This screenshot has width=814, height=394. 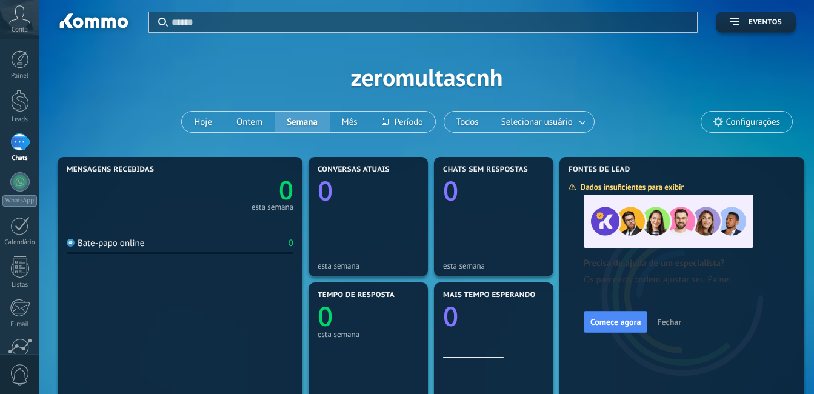 What do you see at coordinates (467, 122) in the screenshot?
I see `button: Todos` at bounding box center [467, 122].